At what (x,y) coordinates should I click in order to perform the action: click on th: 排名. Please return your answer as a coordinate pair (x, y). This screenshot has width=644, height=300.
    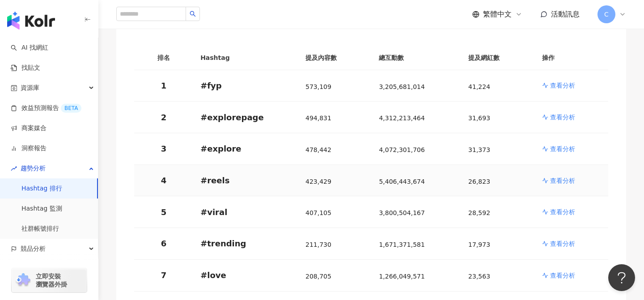
    Looking at the image, I should click on (164, 58).